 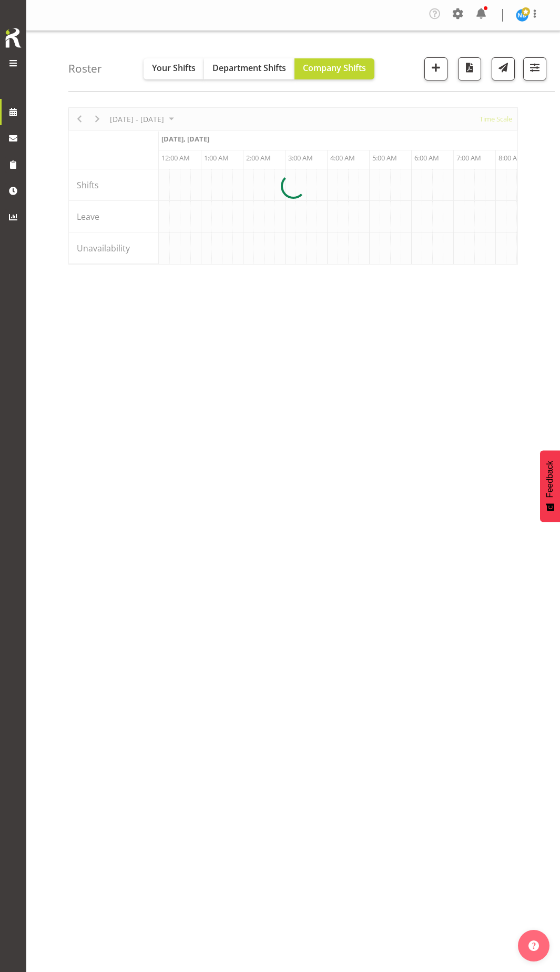 What do you see at coordinates (549, 486) in the screenshot?
I see `button: Feedback - Show survey` at bounding box center [549, 486].